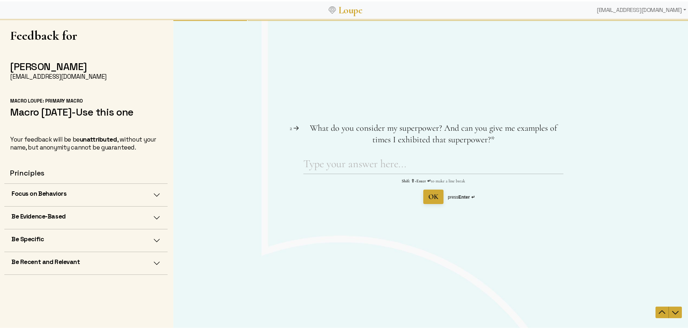 The image size is (688, 329). What do you see at coordinates (27, 238) in the screenshot?
I see `h5: Be Specific` at bounding box center [27, 238].